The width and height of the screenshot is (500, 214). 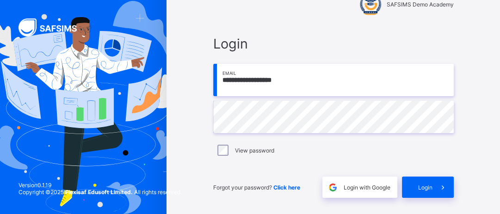 I want to click on span: Version 0.1.19, so click(x=100, y=185).